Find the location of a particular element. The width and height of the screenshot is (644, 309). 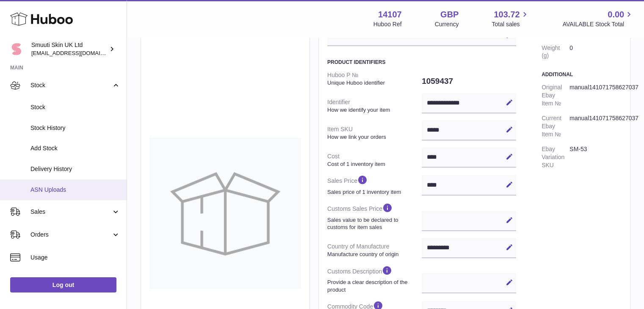

strong: Sales value to be declared to customs for item sales is located at coordinates (374, 224).